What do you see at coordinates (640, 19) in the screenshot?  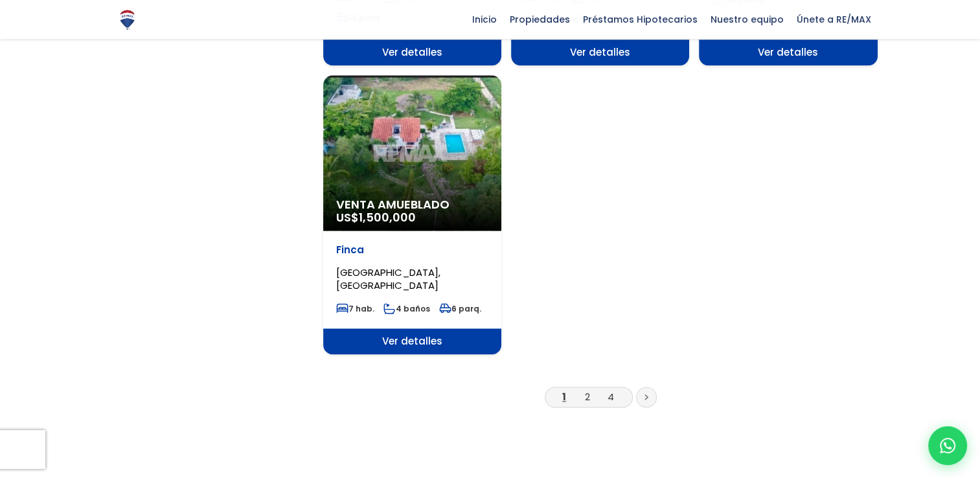 I see `span: Préstamos Hipotecarios` at bounding box center [640, 19].